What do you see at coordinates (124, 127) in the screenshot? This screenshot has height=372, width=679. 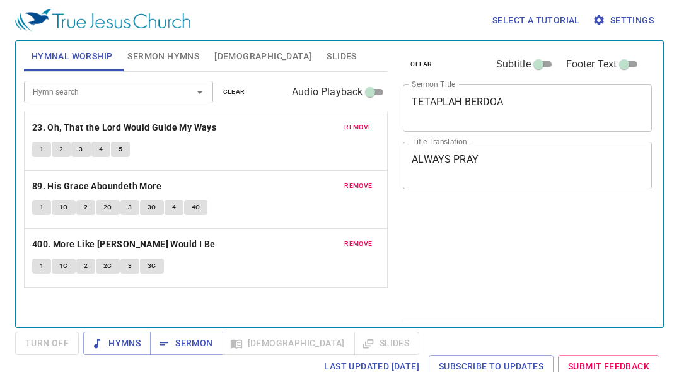 I see `b: 23. Oh, That the Lord Would Guide My Ways` at bounding box center [124, 127].